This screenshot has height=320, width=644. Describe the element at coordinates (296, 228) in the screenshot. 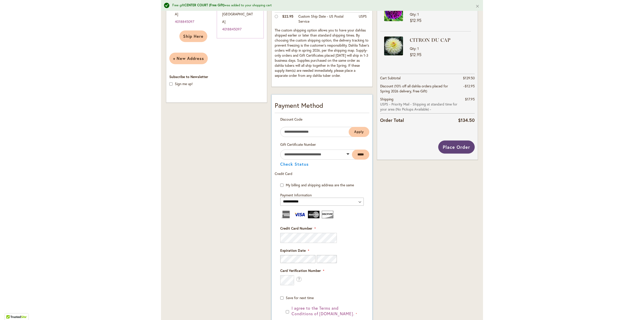

I see `span: Credit Card Number` at that location.